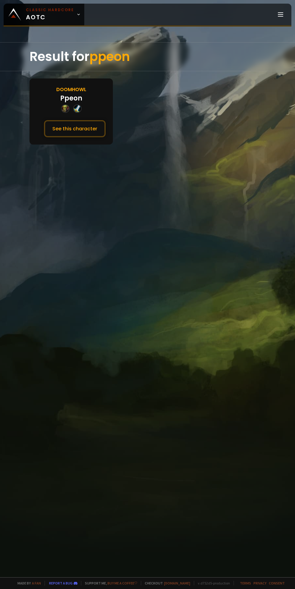 The image size is (295, 589). I want to click on a: Privacy, so click(260, 583).